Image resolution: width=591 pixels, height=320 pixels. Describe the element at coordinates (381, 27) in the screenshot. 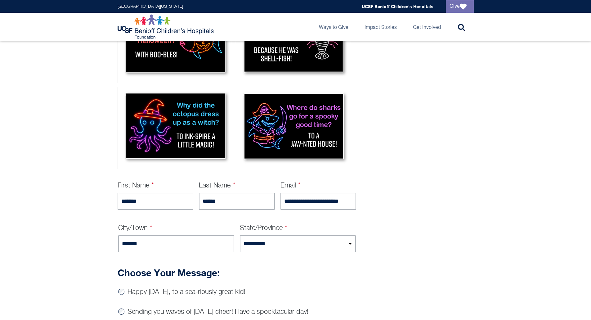

I see `a: Impact Stories` at that location.